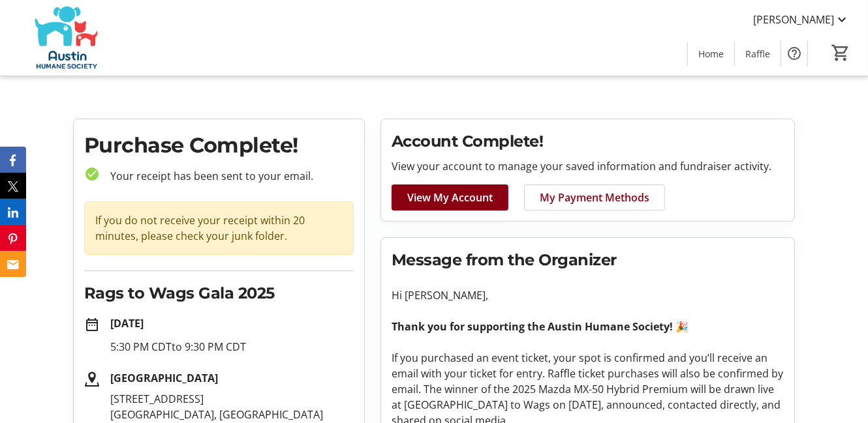 This screenshot has height=423, width=868. Describe the element at coordinates (231, 348) in the screenshot. I see `p: 5:30 PM CDT to 9:30 PM CDT` at that location.